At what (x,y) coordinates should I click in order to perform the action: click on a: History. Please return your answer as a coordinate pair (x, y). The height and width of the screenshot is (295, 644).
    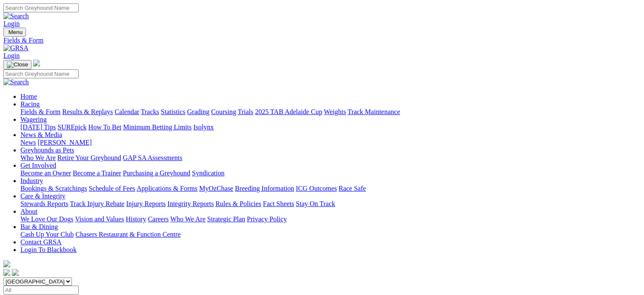
    Looking at the image, I should click on (136, 219).